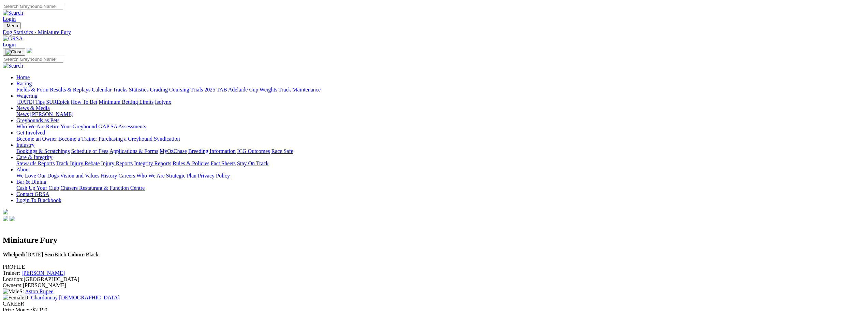  Describe the element at coordinates (39, 291) in the screenshot. I see `a: Aston Rupee` at that location.